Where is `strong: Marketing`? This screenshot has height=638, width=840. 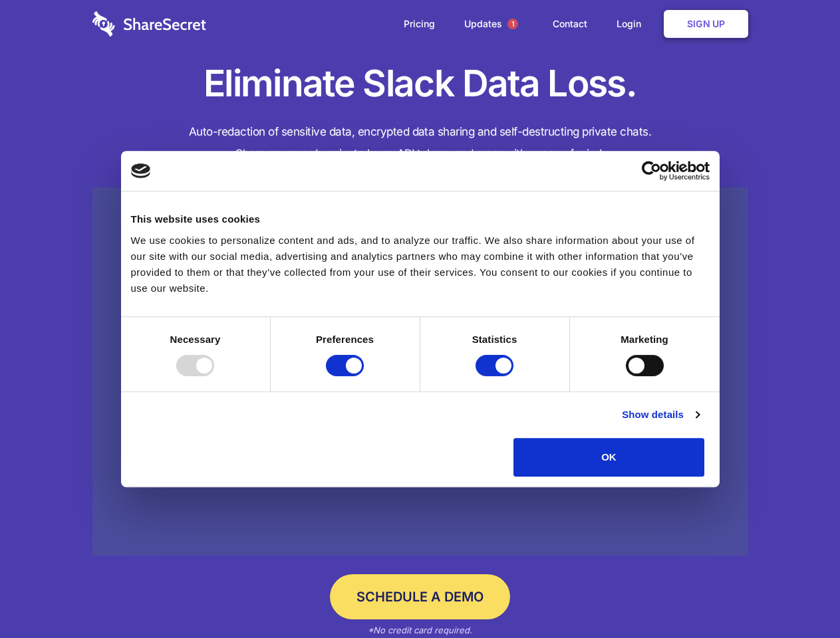
strong: Marketing is located at coordinates (644, 339).